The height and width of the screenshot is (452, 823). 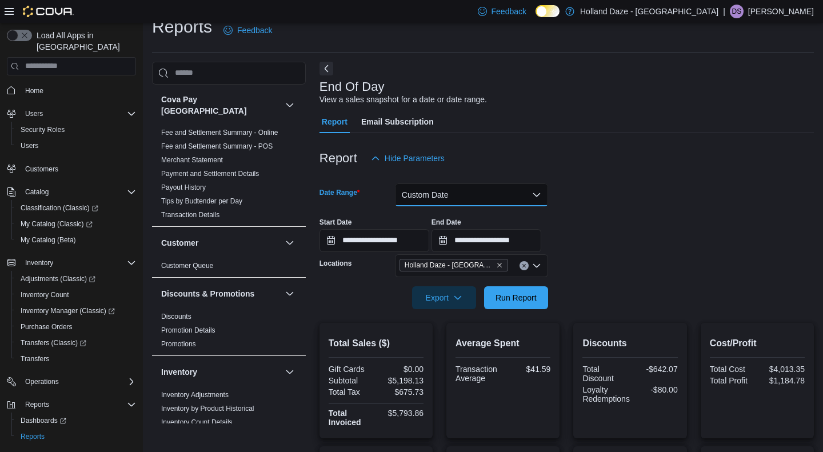 I want to click on div: Gift Cards, so click(x=351, y=369).